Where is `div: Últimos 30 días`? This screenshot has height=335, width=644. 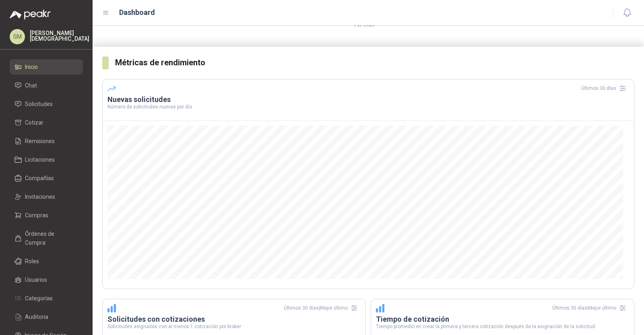 div: Últimos 30 días is located at coordinates (605, 88).